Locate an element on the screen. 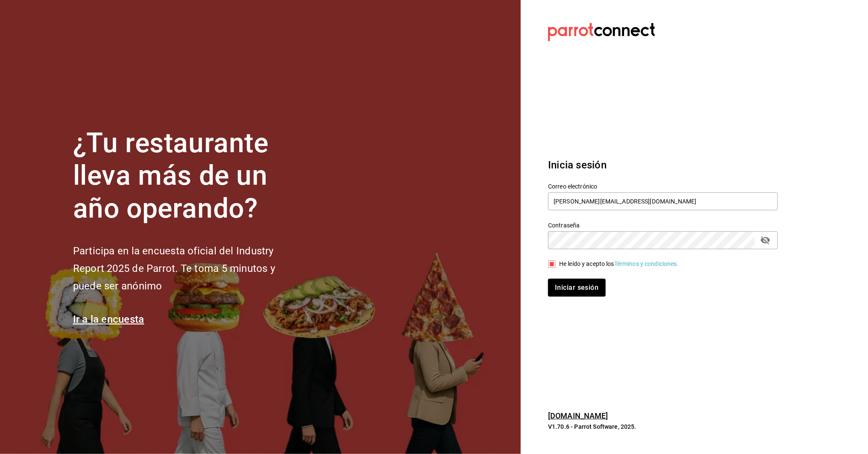  h3: Inicia sesión is located at coordinates (663, 165).